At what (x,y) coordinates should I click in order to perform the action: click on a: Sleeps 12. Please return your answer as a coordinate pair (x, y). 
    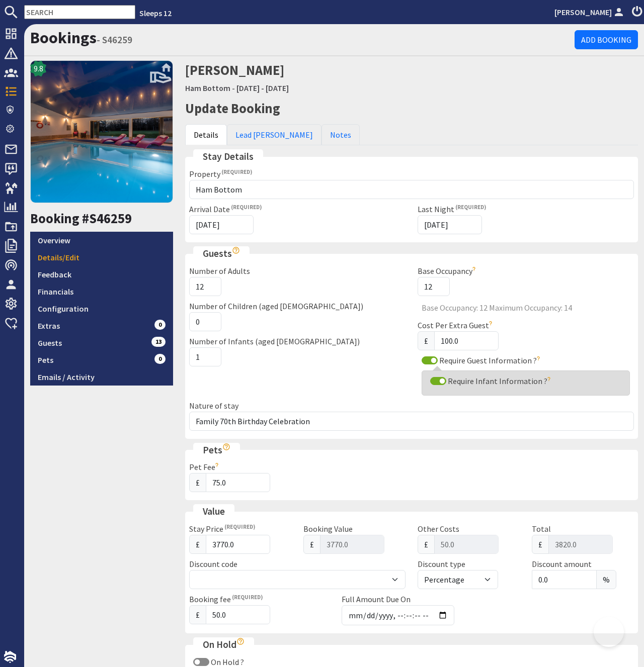
    Looking at the image, I should click on (155, 13).